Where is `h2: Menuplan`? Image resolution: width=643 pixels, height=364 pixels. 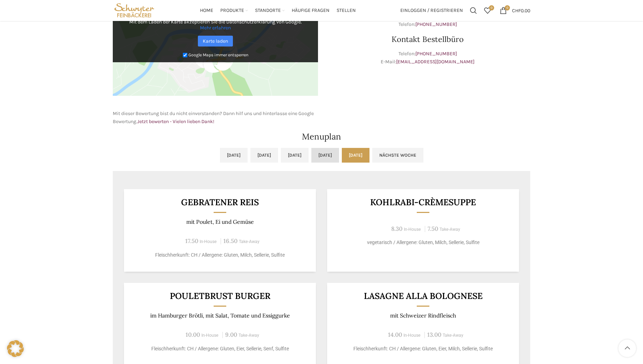
h2: Menuplan is located at coordinates (322, 137).